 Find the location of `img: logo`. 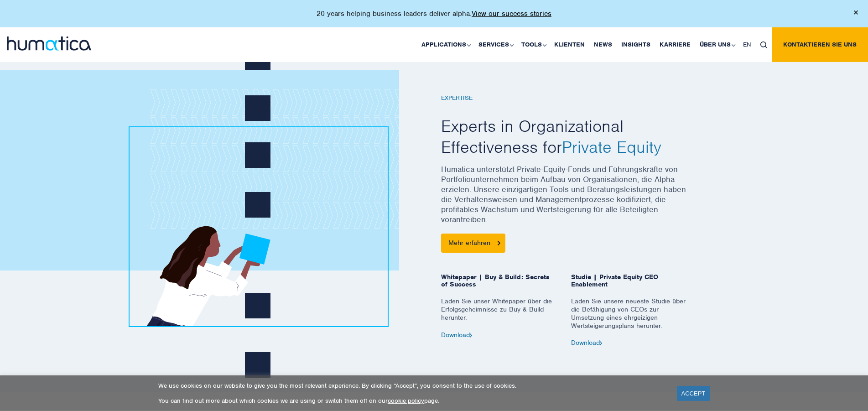

img: logo is located at coordinates (49, 44).